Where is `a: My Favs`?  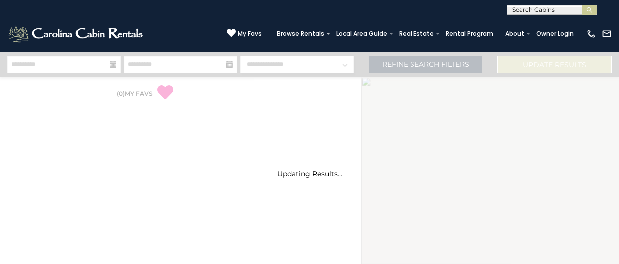
a: My Favs is located at coordinates (244, 33).